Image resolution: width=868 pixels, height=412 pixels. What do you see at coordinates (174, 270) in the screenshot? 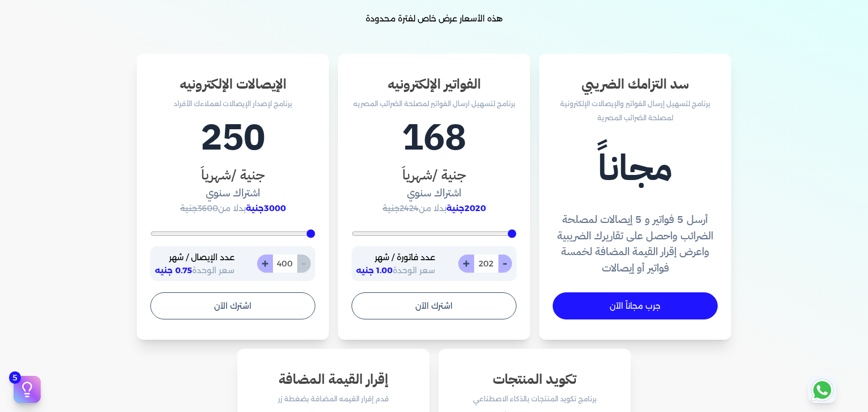
I see `span: 0.75 جنيه` at bounding box center [174, 270].